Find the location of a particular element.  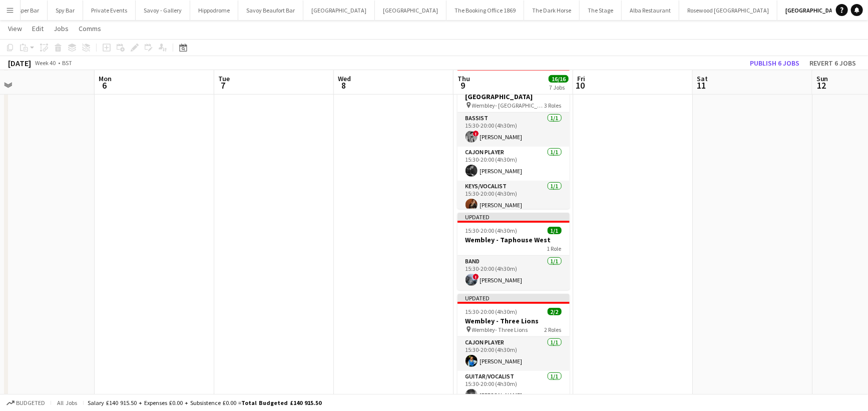

span: Week 40 is located at coordinates (46, 63).